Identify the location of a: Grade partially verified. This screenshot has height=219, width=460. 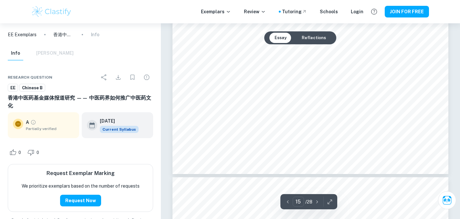
(33, 122).